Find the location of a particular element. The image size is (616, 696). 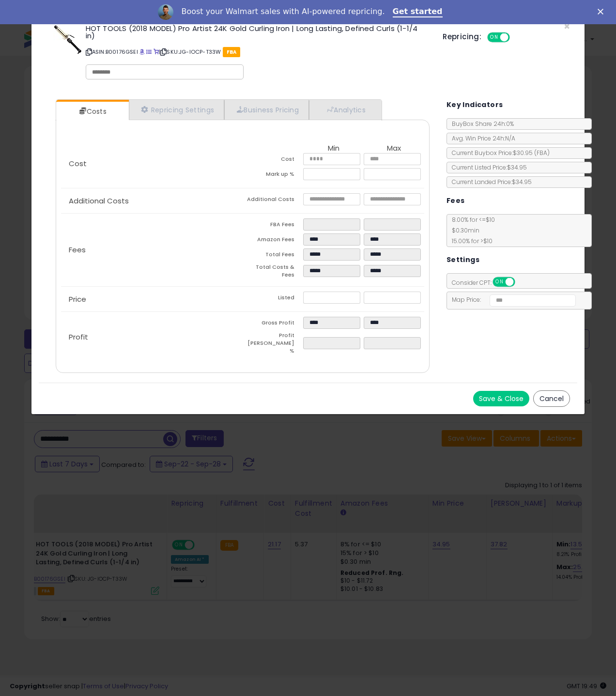

button: Save & Close is located at coordinates (502, 398).